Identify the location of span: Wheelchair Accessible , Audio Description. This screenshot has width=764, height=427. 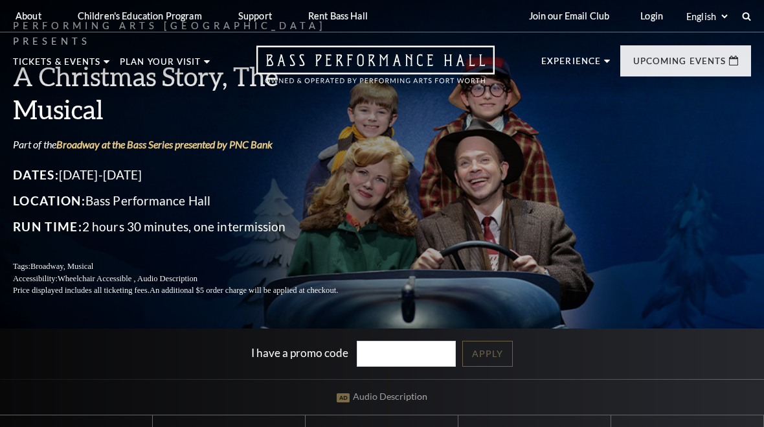
(128, 278).